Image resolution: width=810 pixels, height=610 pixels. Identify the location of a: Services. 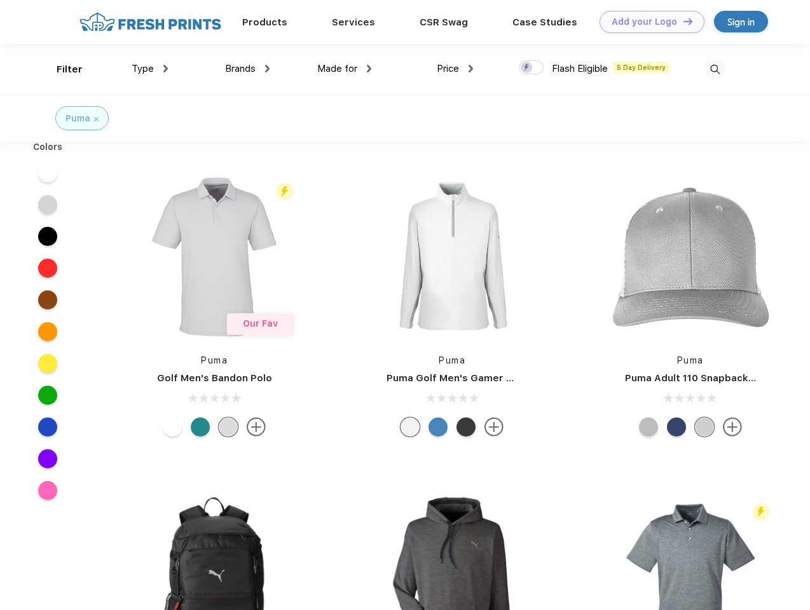
(354, 22).